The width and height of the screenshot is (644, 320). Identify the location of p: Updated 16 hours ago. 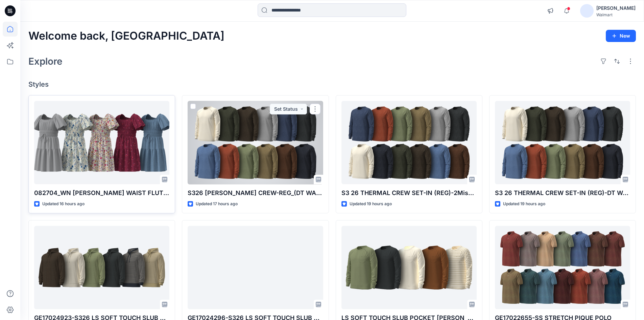
(63, 204).